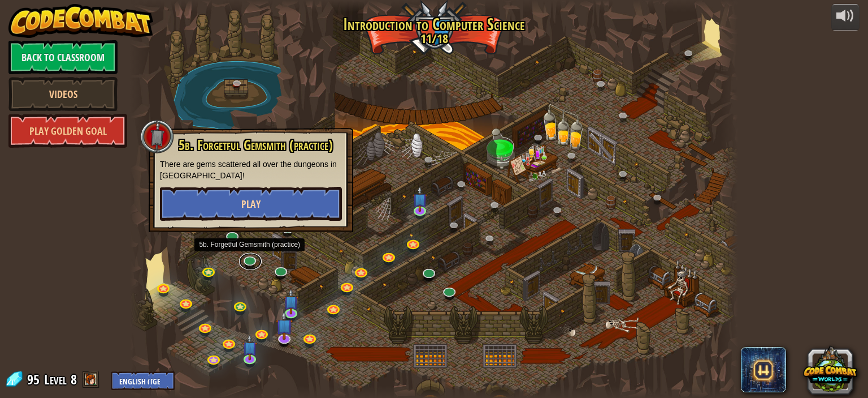  What do you see at coordinates (251, 203) in the screenshot?
I see `button: Play` at bounding box center [251, 203].